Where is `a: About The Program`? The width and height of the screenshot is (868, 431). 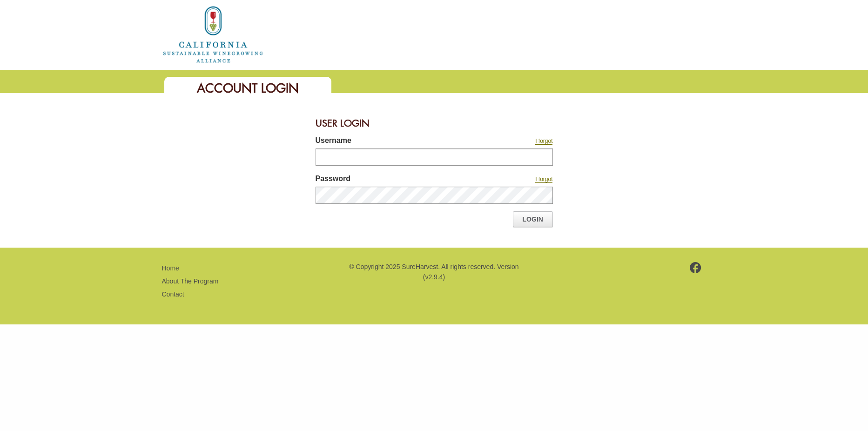 a: About The Program is located at coordinates (191, 281).